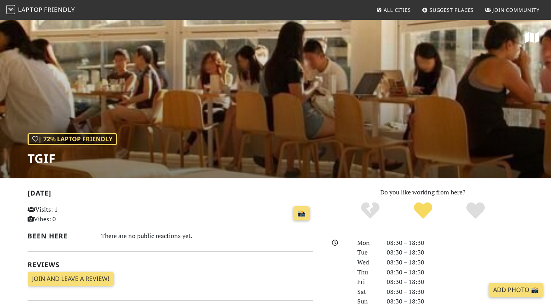 The height and width of the screenshot is (305, 551). Describe the element at coordinates (397, 10) in the screenshot. I see `span: All Cities` at that location.